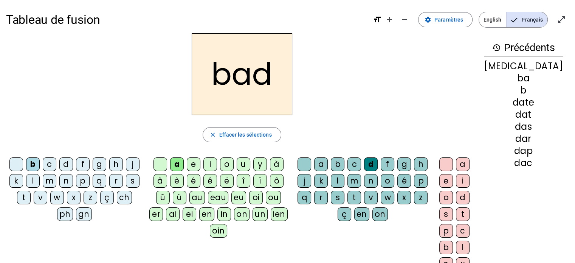 The width and height of the screenshot is (575, 263). Describe the element at coordinates (242, 74) in the screenshot. I see `h2: bad` at that location.